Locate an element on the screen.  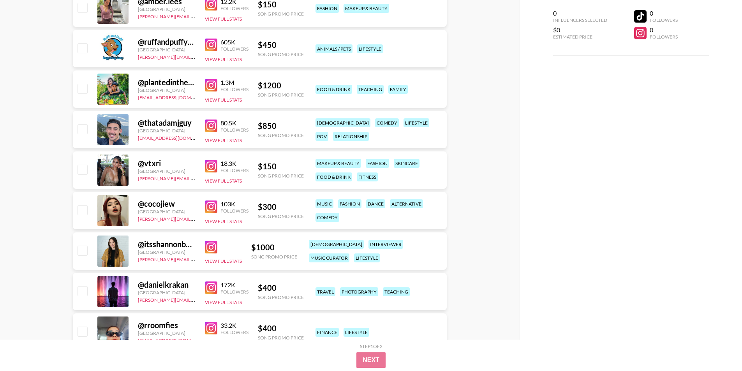
div: dance is located at coordinates (375, 204).